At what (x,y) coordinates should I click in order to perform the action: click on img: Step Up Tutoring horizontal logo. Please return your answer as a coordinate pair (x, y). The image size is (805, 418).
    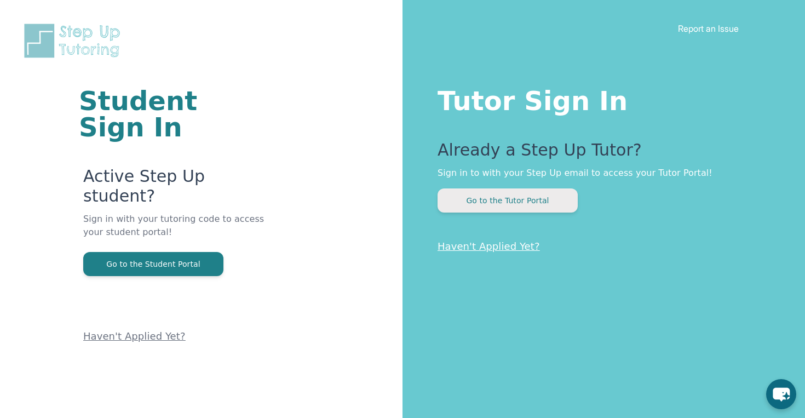
    Looking at the image, I should click on (75, 41).